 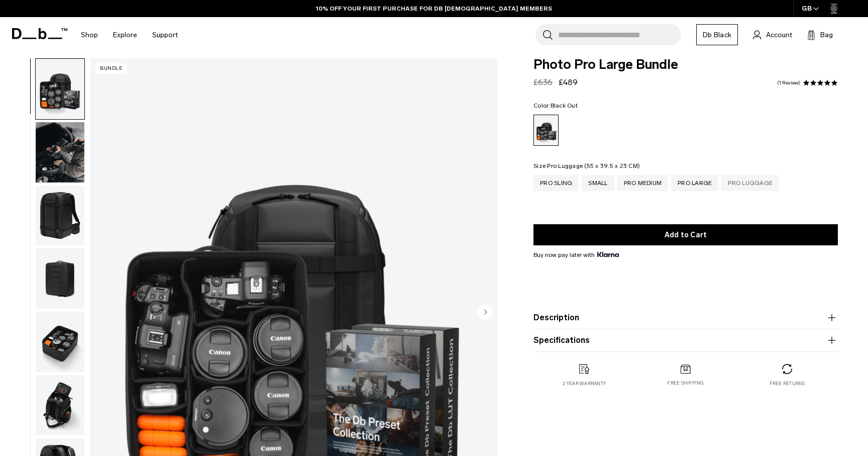 I want to click on a: 1 reviews, so click(x=789, y=83).